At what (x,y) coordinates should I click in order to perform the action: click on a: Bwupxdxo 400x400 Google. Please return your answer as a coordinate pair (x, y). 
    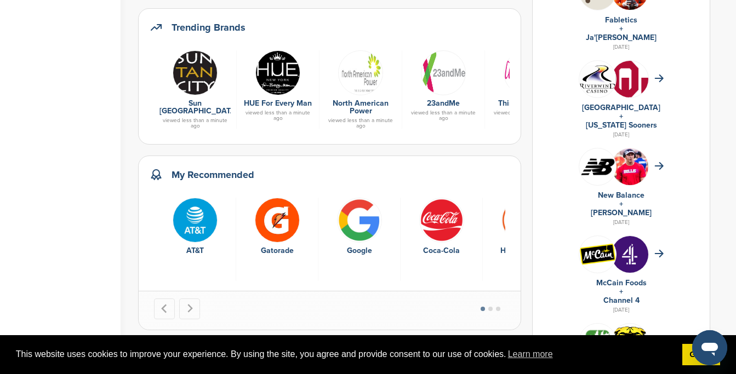
    Looking at the image, I should click on (359, 227).